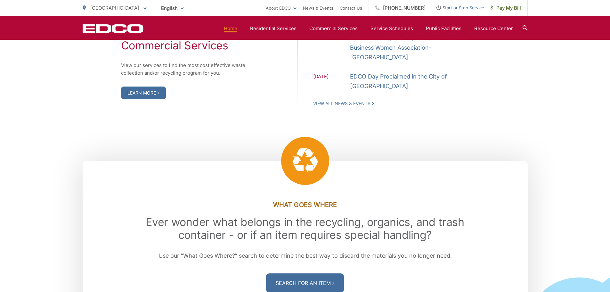  What do you see at coordinates (333, 28) in the screenshot?
I see `a: Commercial Services` at bounding box center [333, 28].